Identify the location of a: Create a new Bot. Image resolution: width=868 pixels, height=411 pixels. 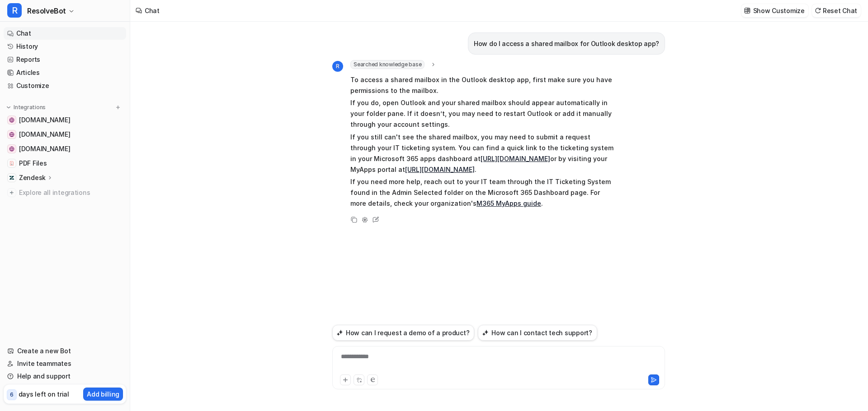
(64, 351).